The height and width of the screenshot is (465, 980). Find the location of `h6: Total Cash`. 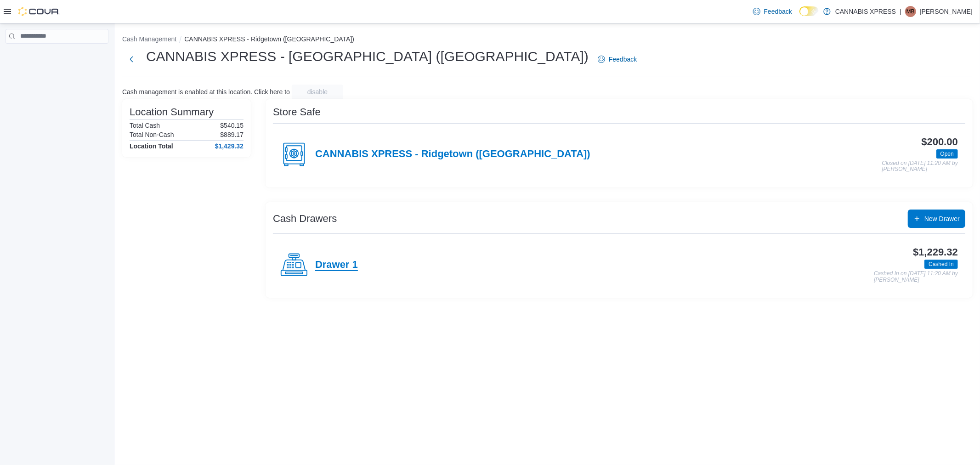

h6: Total Cash is located at coordinates (145, 125).